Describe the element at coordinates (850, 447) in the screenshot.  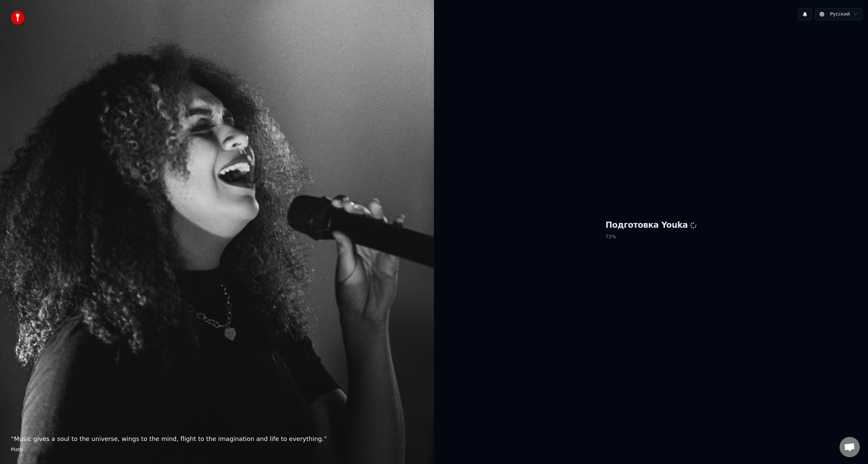
I see `div: Открытый чат` at that location.